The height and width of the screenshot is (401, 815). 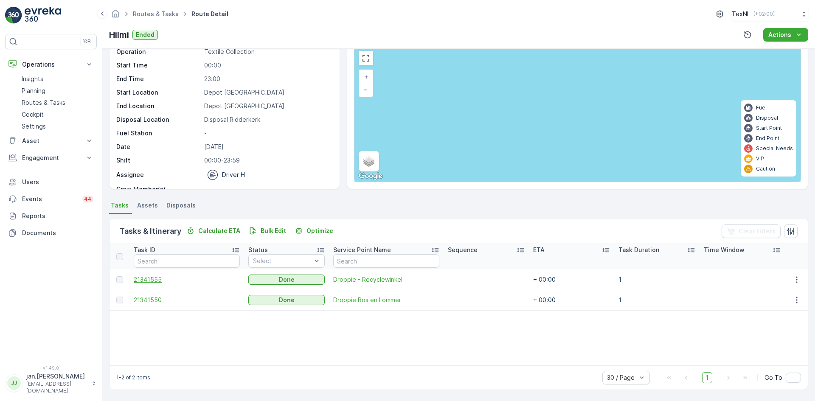 What do you see at coordinates (51, 141) in the screenshot?
I see `p: Asset` at bounding box center [51, 141].